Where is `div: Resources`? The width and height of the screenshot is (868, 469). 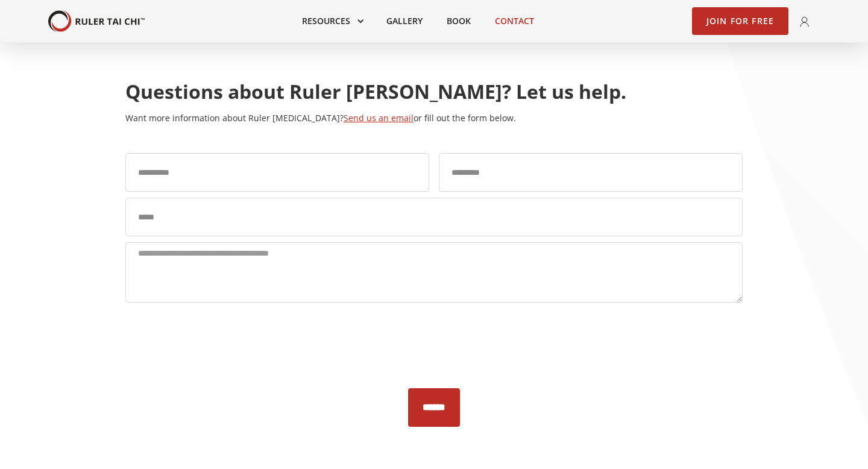 div: Resources is located at coordinates (332, 21).